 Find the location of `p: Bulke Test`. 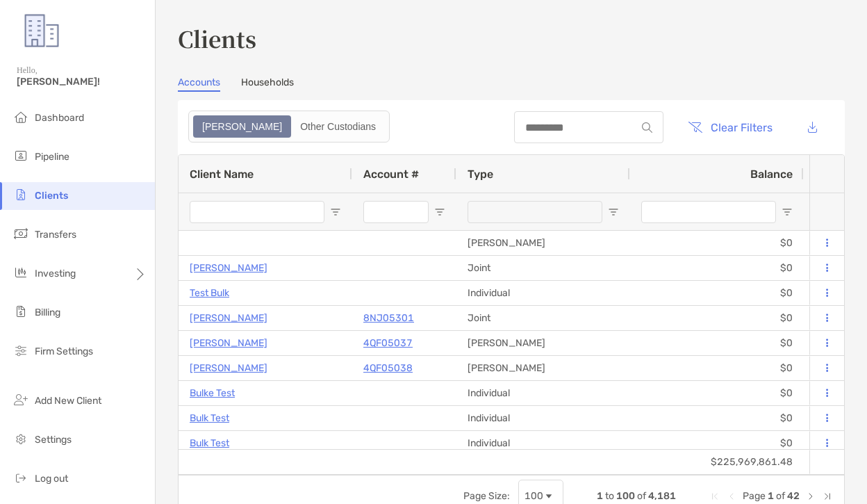

p: Bulke Test is located at coordinates (212, 393).